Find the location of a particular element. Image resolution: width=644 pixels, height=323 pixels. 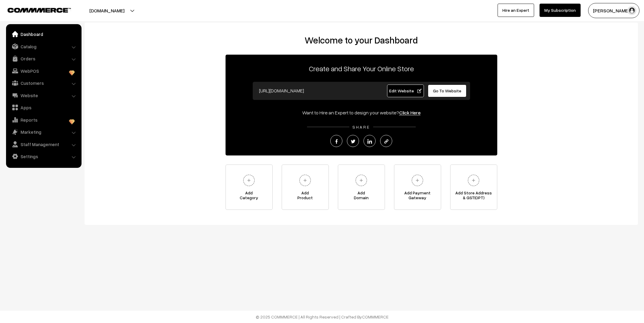

a: Dashboard is located at coordinates (43, 34).